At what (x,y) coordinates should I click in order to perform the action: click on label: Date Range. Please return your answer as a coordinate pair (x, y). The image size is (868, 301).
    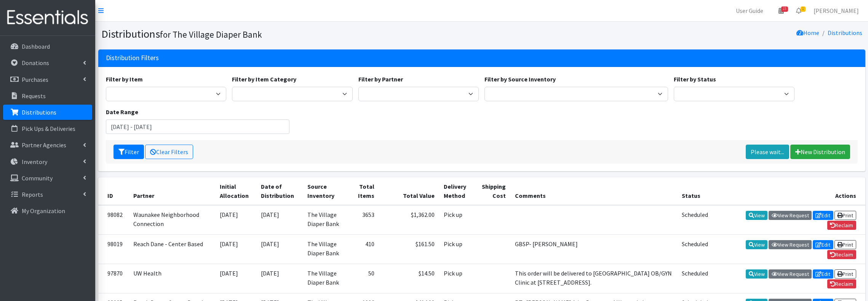
    Looking at the image, I should click on (122, 111).